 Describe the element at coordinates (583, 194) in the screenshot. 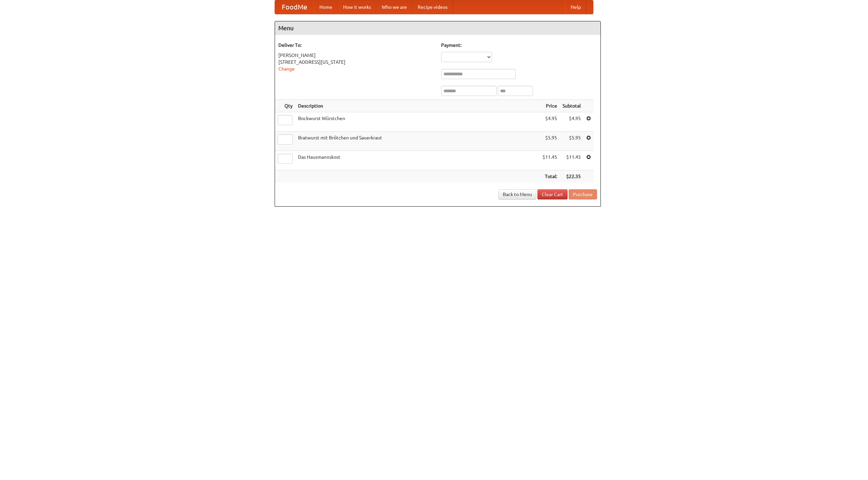

I see `button: Purchase` at that location.